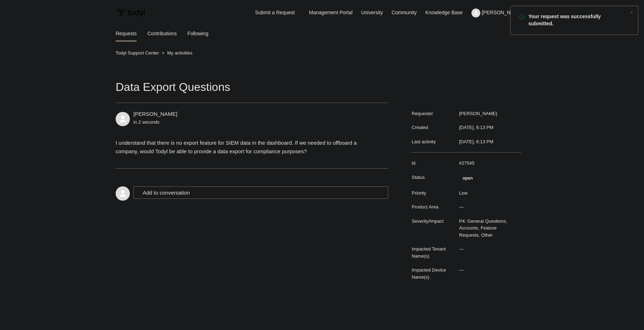 This screenshot has height=330, width=644. I want to click on a: Knowledge Base, so click(447, 12).